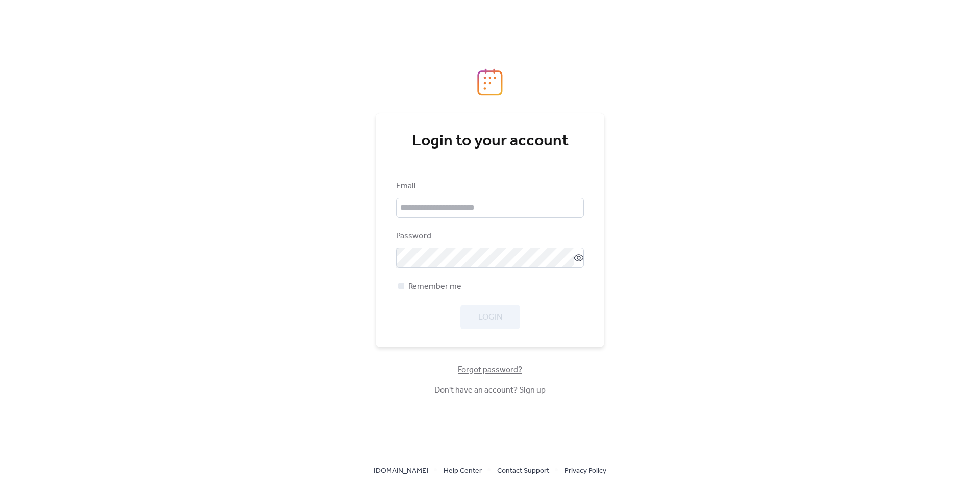 The height and width of the screenshot is (489, 980). I want to click on span: Forgot password?, so click(490, 370).